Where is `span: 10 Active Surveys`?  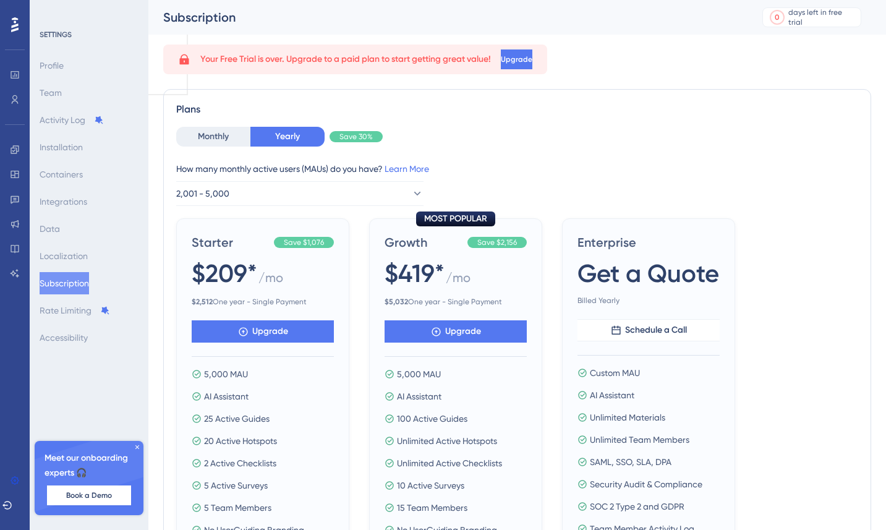 span: 10 Active Surveys is located at coordinates (430, 485).